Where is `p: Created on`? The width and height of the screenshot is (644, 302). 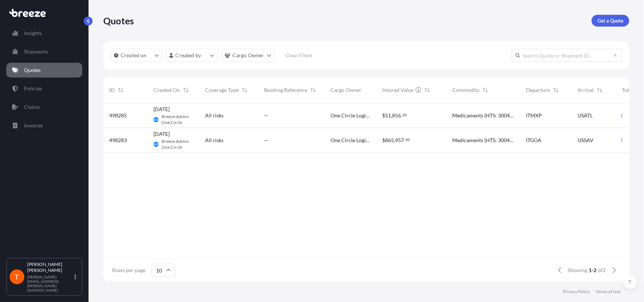 p: Created on is located at coordinates (134, 55).